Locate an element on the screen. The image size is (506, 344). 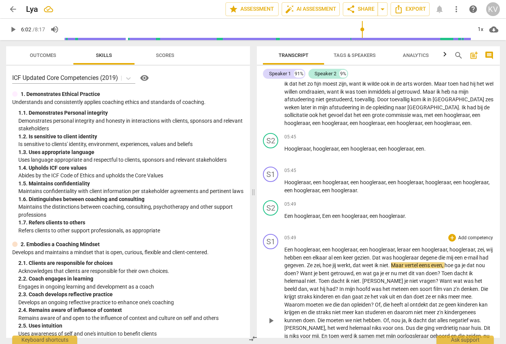
span: nou is located at coordinates (480, 265).